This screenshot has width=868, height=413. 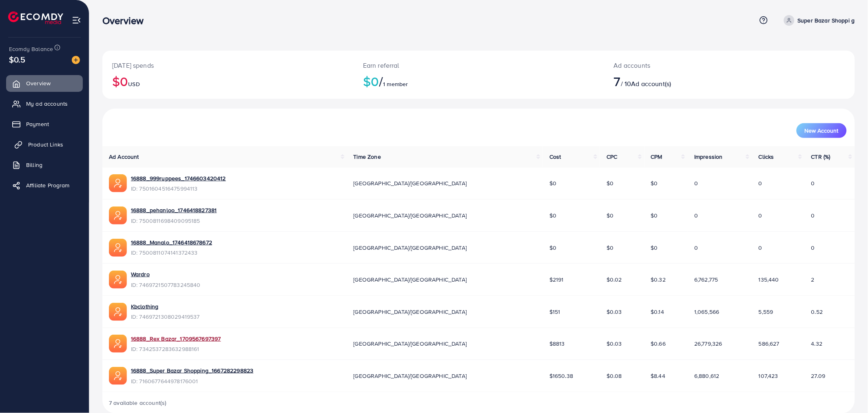 What do you see at coordinates (44, 185) in the screenshot?
I see `a: Affiliate Program` at bounding box center [44, 185].